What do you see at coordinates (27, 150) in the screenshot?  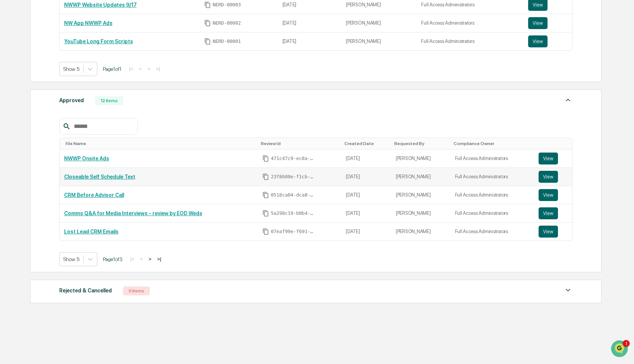 I see `a: 🔎Data Lookup` at bounding box center [27, 150].